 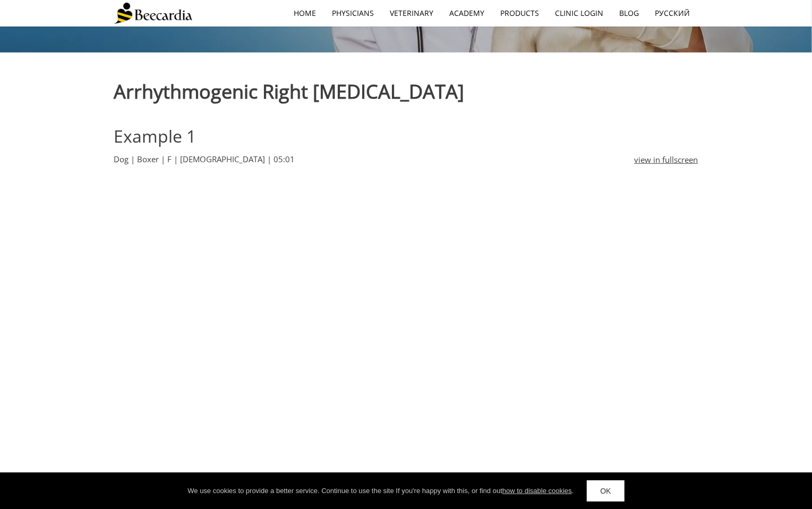 I want to click on a: Academy, so click(x=467, y=13).